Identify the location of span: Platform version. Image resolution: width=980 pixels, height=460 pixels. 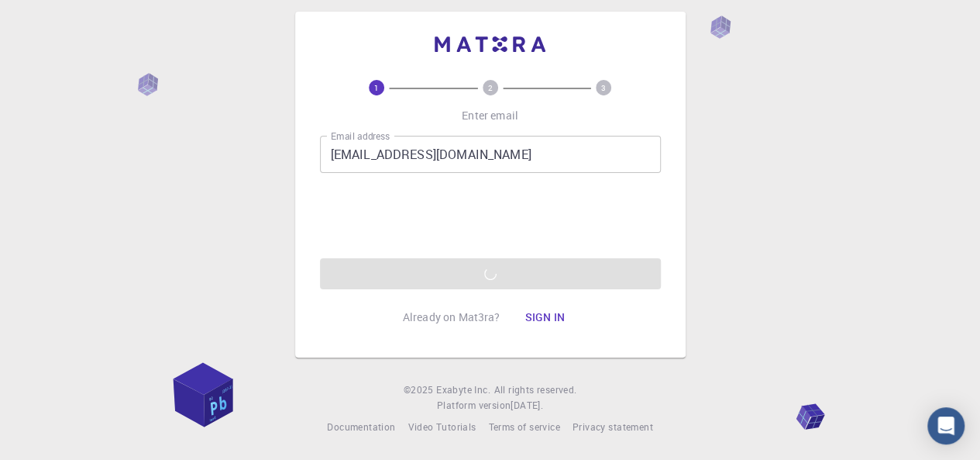
(473, 405).